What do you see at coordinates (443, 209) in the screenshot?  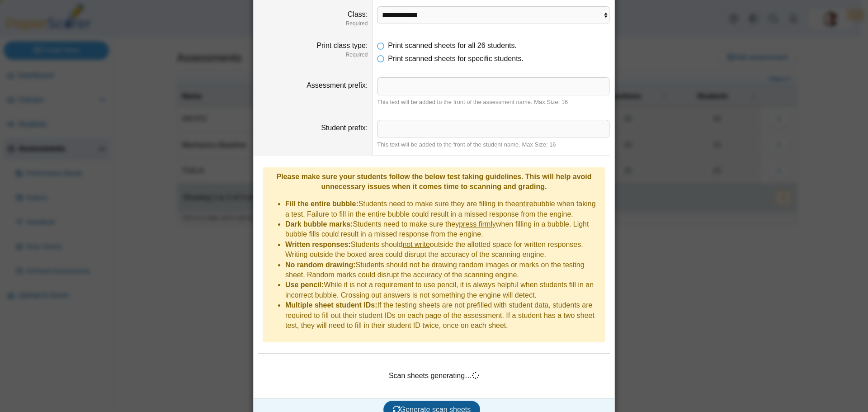 I see `li: Students need to make sure they are filling in the bubble when taking a test. Failure to fill in ...` at bounding box center [443, 209].